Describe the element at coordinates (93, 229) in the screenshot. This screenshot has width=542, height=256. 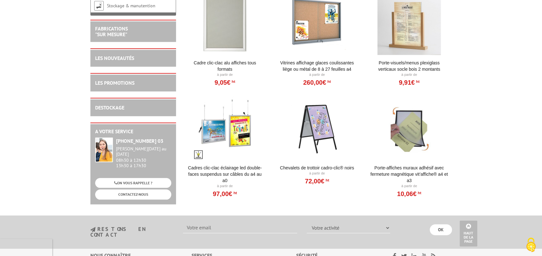
I see `img: newsletter.jpg` at that location.